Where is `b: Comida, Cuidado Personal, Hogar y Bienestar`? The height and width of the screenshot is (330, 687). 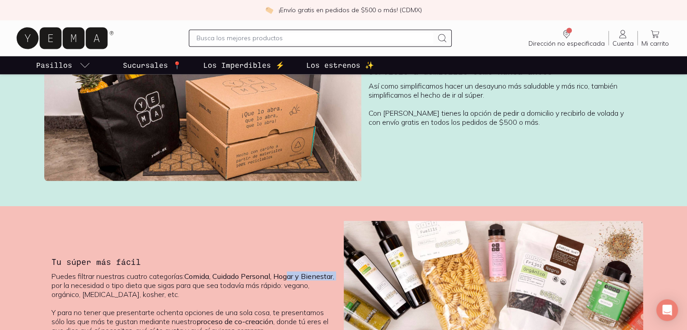
b: Comida, Cuidado Personal, Hogar y Bienestar is located at coordinates (258, 276).